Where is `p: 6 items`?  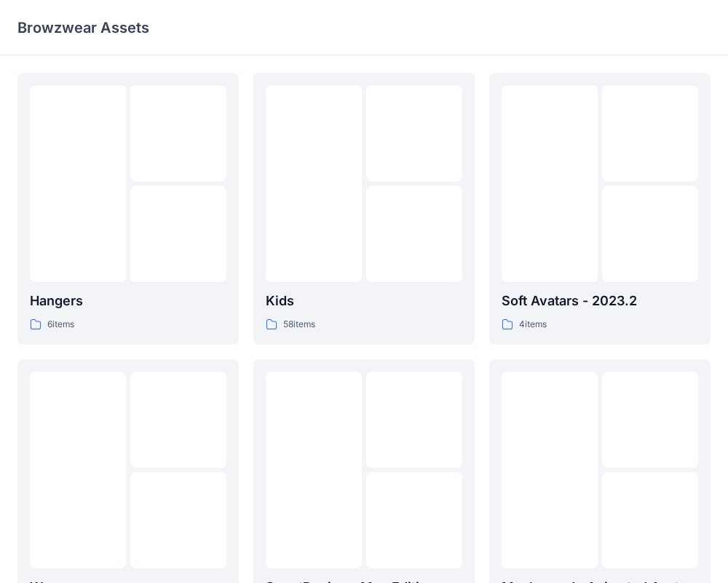
p: 6 items is located at coordinates (61, 324).